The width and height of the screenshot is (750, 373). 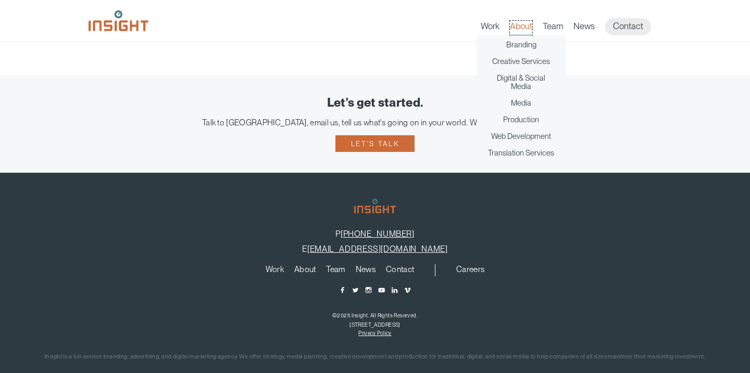 What do you see at coordinates (520, 61) in the screenshot?
I see `a: Creative Services` at bounding box center [520, 61].